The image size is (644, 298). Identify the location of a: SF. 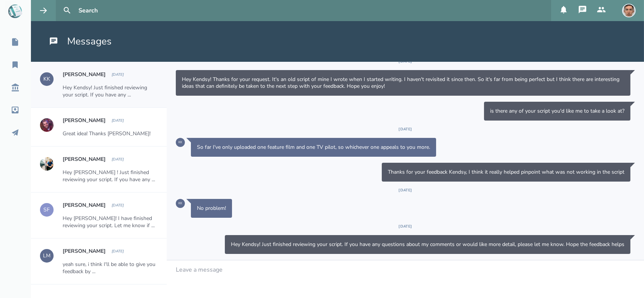
(46, 210).